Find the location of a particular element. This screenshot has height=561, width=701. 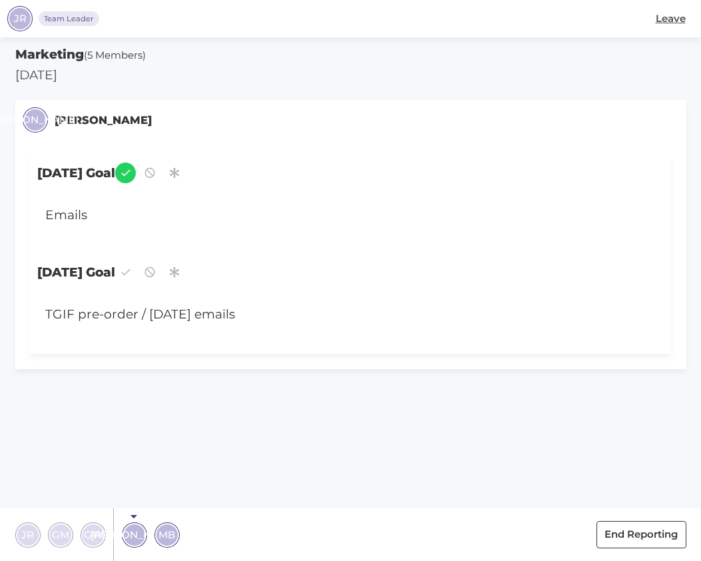

h5: Marketing is located at coordinates (351, 55).